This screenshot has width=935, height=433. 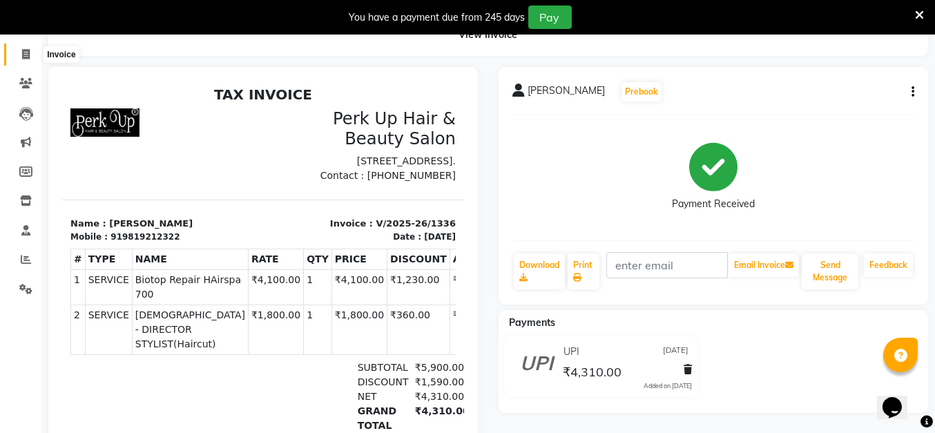 I want to click on th: TYPE, so click(x=46, y=178).